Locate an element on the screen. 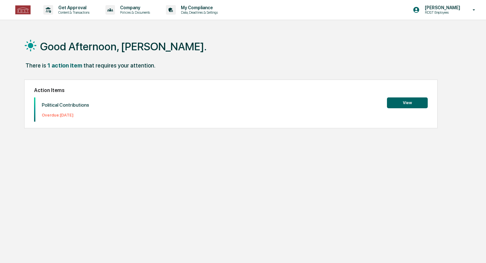  p: Political Contributions is located at coordinates (65, 105).